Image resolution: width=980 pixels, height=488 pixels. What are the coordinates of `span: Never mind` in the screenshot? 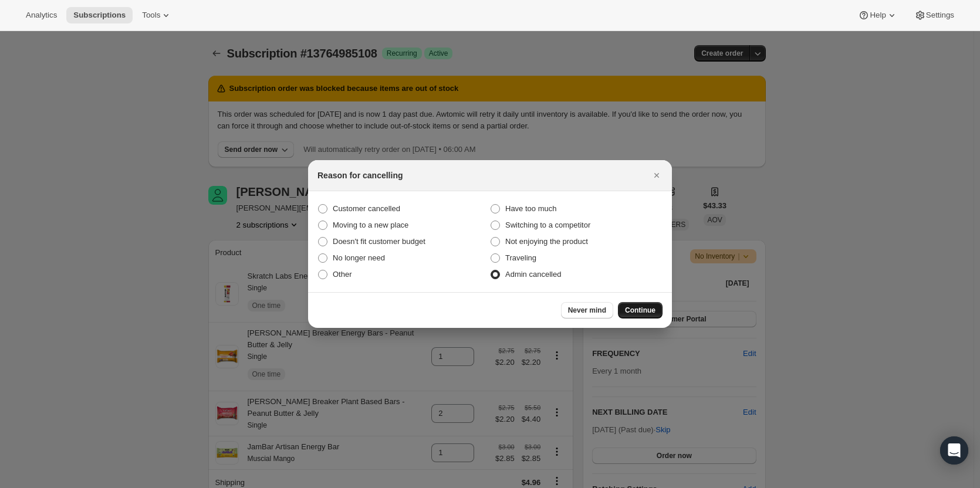 It's located at (587, 310).